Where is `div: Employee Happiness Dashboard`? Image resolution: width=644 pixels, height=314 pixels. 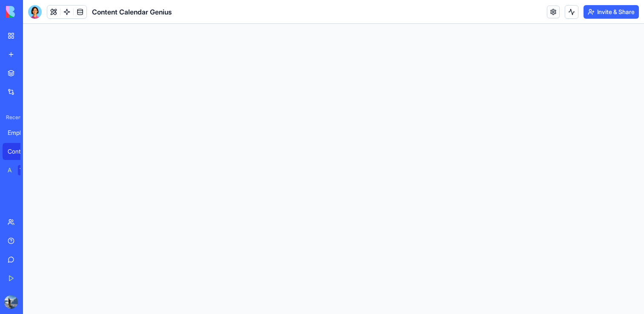
div: Employee Happiness Dashboard is located at coordinates (19, 133).